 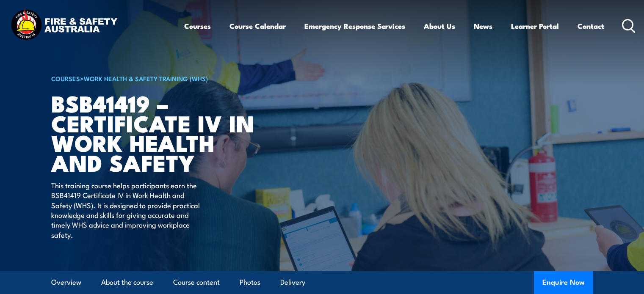 I want to click on h1: BSB41419 – Certificate IV in Work Health and Safety, so click(x=156, y=132).